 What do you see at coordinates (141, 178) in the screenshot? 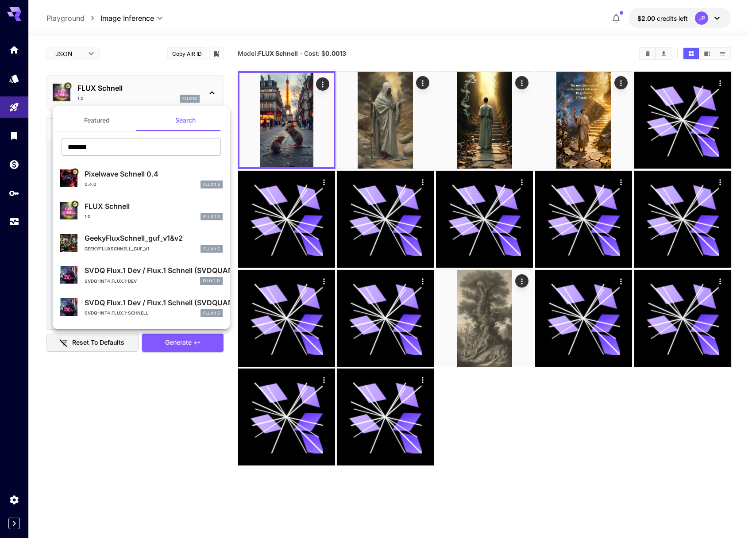
I see `div: Certified Model – Vetted for best performance and includes a commercial license.Pixelwave Schnell...` at bounding box center [141, 178].